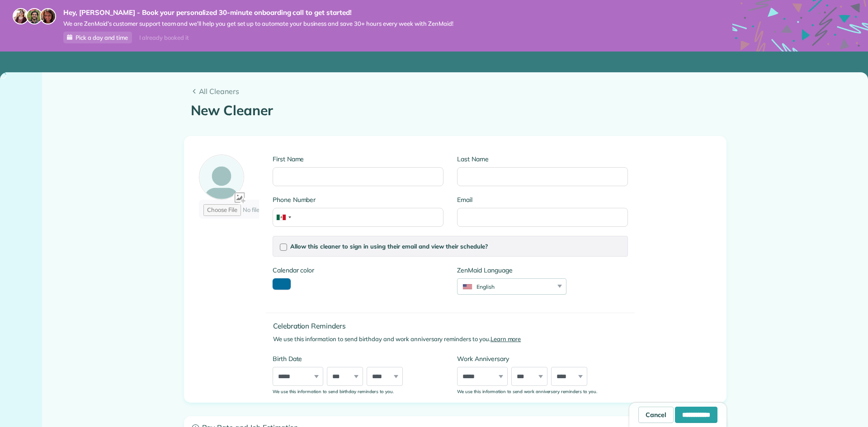  What do you see at coordinates (35, 16) in the screenshot?
I see `img: jorge-587dff0eeaa6aab1f244e6dc62b8924c3b6ad411094392a53c71c6c4a576187d.jpg` at bounding box center [35, 16].